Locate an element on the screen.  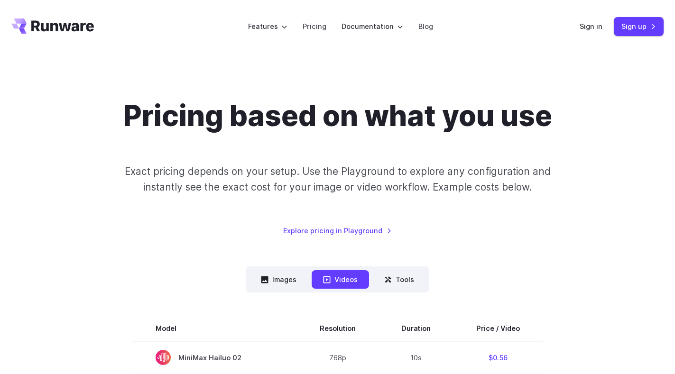
label: Documentation is located at coordinates (372, 26).